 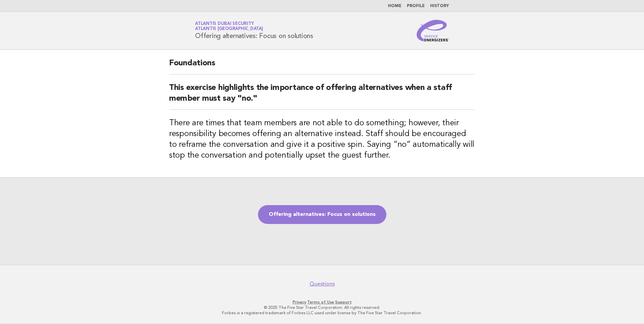 What do you see at coordinates (440, 6) in the screenshot?
I see `a: History` at bounding box center [440, 6].